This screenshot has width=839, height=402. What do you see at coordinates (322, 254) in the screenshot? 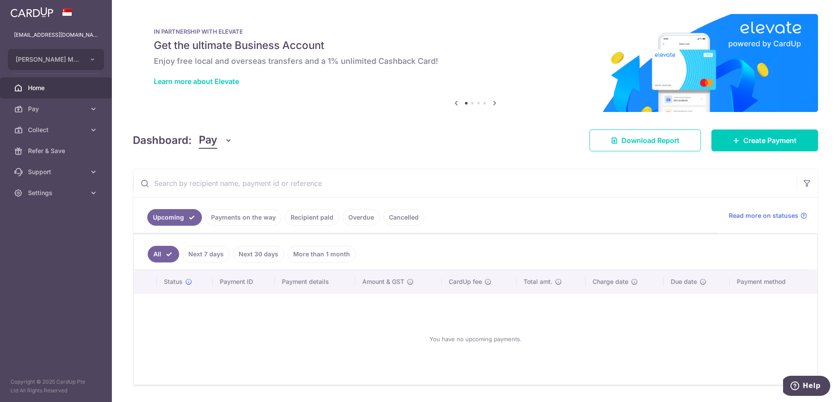
I see `a: More than 1 month` at bounding box center [322, 254].